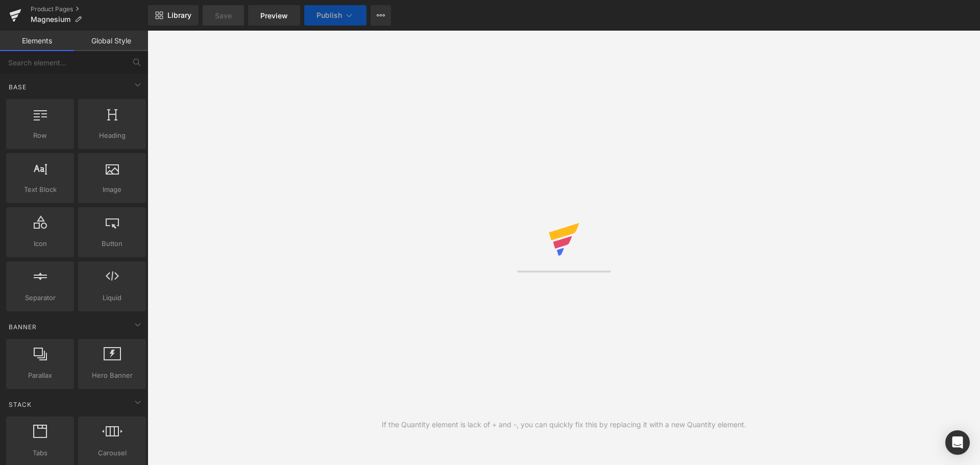 This screenshot has height=465, width=980. What do you see at coordinates (22, 327) in the screenshot?
I see `span: Banner` at bounding box center [22, 327].